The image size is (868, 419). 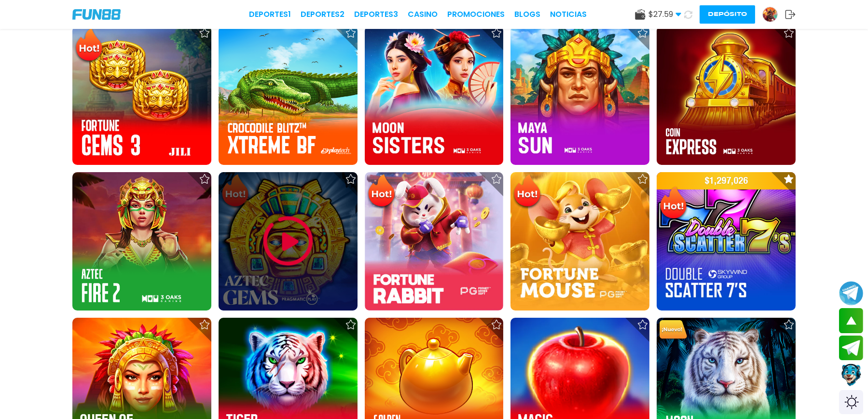 What do you see at coordinates (770, 15) in the screenshot?
I see `img: Avatar` at bounding box center [770, 15].